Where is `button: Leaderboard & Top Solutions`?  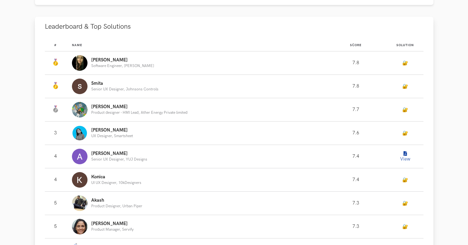
button: Leaderboard & Top Solutions is located at coordinates (234, 26).